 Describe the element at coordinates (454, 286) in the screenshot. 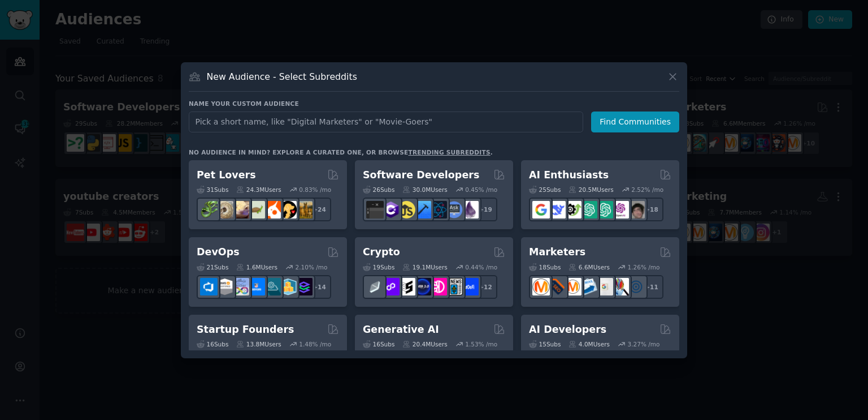

I see `img: CryptoNews` at that location.